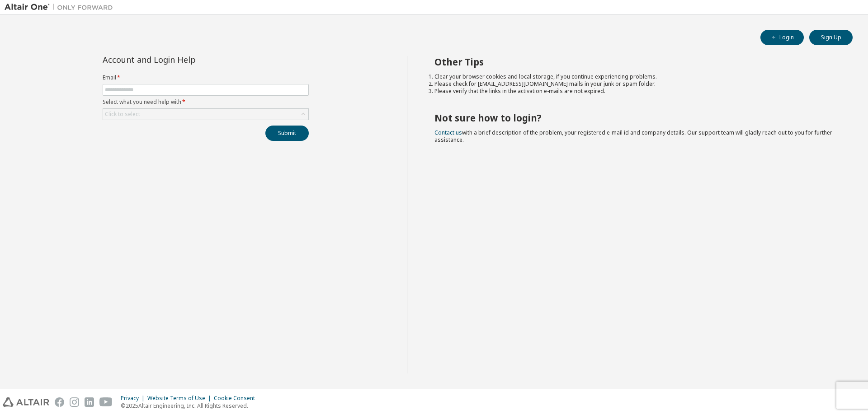  What do you see at coordinates (636, 91) in the screenshot?
I see `li: Please verify that the links in the activation e-mails are not expired.` at bounding box center [636, 91].